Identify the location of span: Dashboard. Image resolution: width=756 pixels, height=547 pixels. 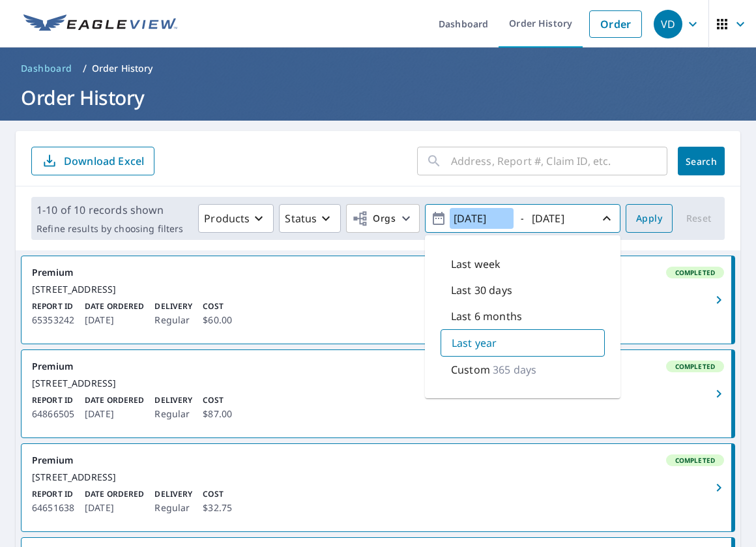
(46, 68).